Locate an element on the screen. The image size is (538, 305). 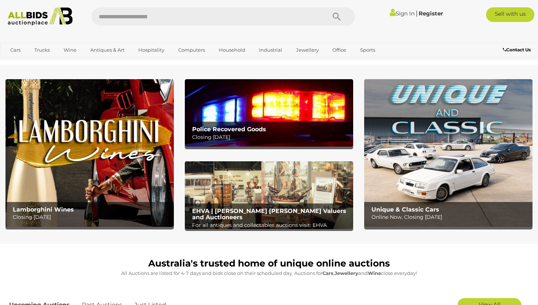
a: Office is located at coordinates (339, 50).